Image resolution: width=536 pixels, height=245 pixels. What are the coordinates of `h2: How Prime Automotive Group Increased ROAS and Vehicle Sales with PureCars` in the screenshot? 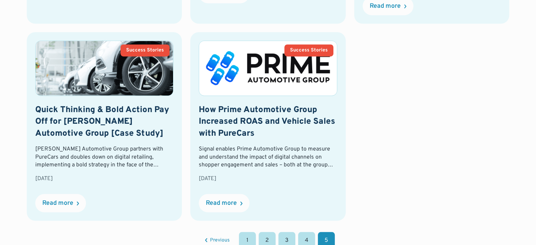 It's located at (268, 122).